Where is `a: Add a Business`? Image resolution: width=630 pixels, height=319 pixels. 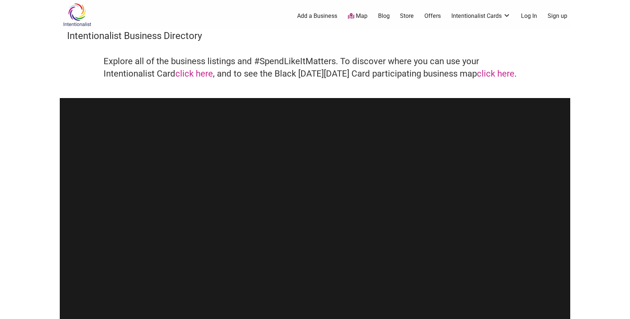 a: Add a Business is located at coordinates (317, 16).